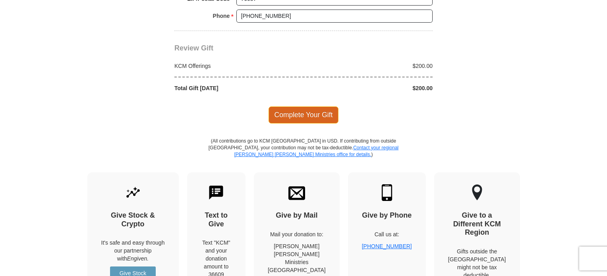  I want to click on p: Call us at:, so click(387, 234).